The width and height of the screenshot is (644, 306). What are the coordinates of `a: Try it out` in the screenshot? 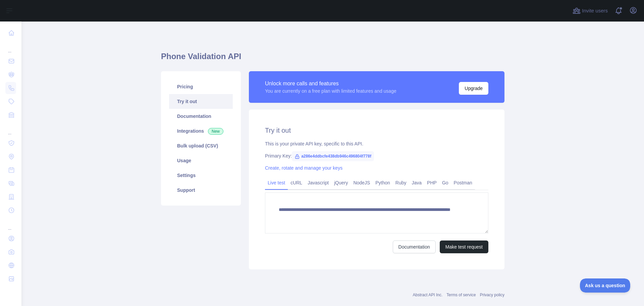 It's located at (201, 101).